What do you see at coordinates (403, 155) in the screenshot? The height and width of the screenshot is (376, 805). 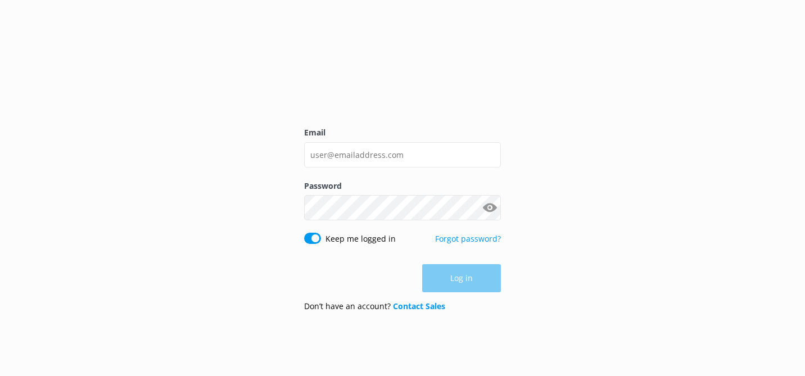 I see `input: user@emailaddress.com` at bounding box center [403, 155].